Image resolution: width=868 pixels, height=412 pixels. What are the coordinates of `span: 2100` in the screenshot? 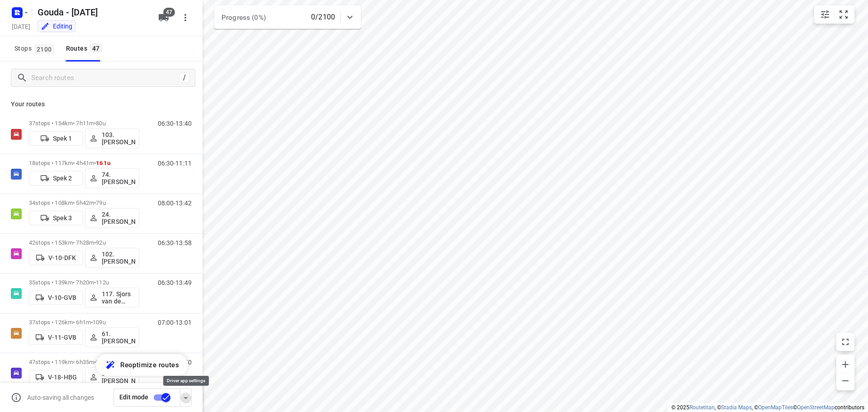 It's located at (44, 49).